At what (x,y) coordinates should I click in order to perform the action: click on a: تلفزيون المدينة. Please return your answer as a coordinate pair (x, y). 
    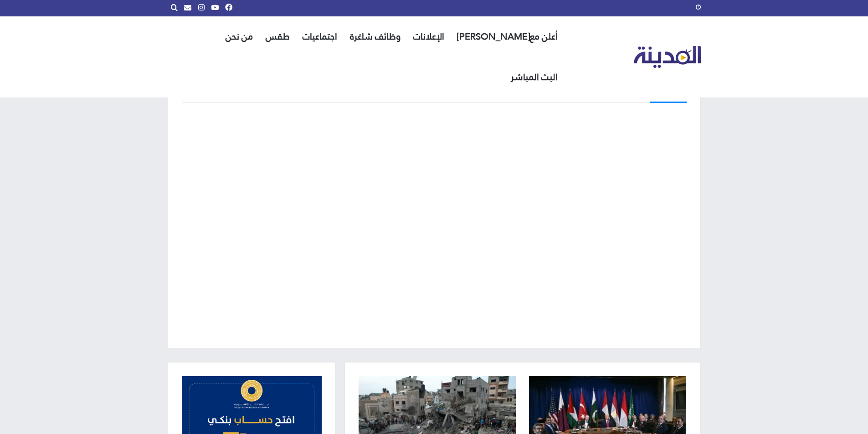
    Looking at the image, I should click on (667, 57).